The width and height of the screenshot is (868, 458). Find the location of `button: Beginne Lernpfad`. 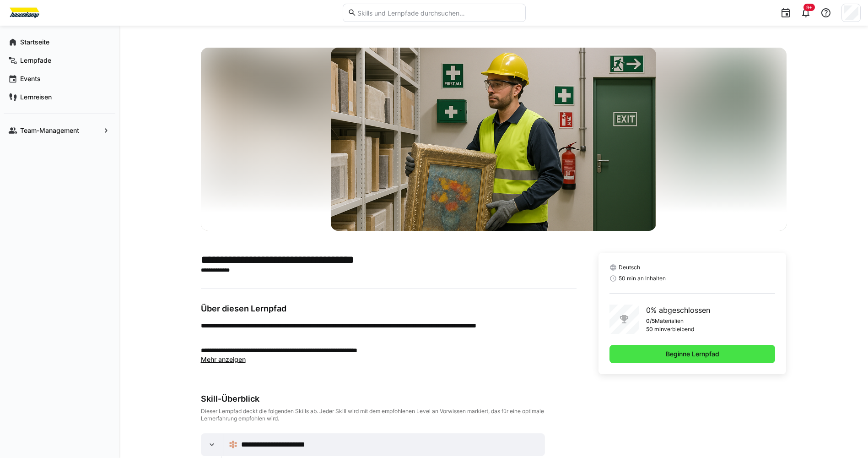

button: Beginne Lernpfad is located at coordinates (693, 354).